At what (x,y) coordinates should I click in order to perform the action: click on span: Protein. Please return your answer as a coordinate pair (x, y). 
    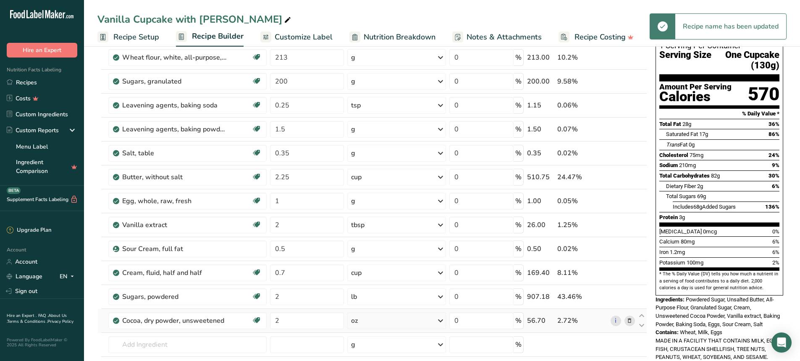
    Looking at the image, I should click on (668, 217).